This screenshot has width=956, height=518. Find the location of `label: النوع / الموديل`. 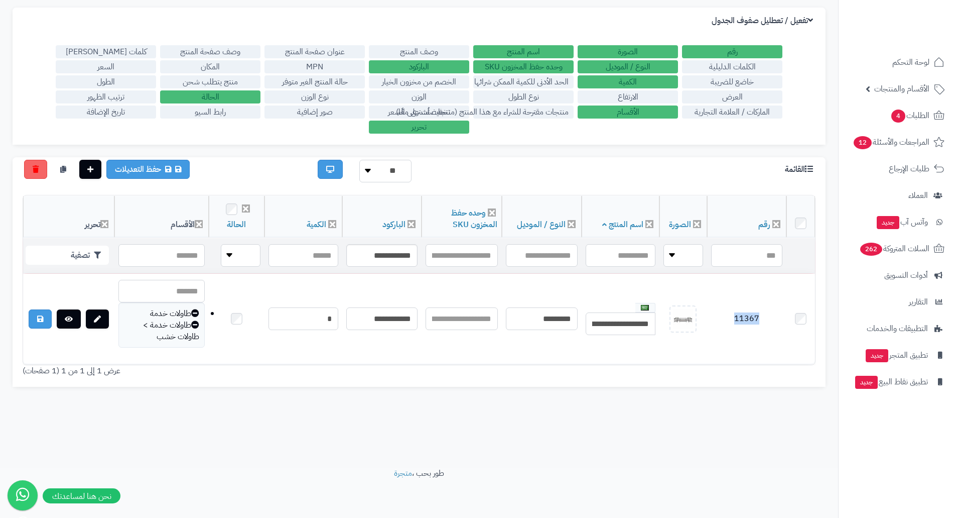

label: النوع / الموديل is located at coordinates (628, 67).